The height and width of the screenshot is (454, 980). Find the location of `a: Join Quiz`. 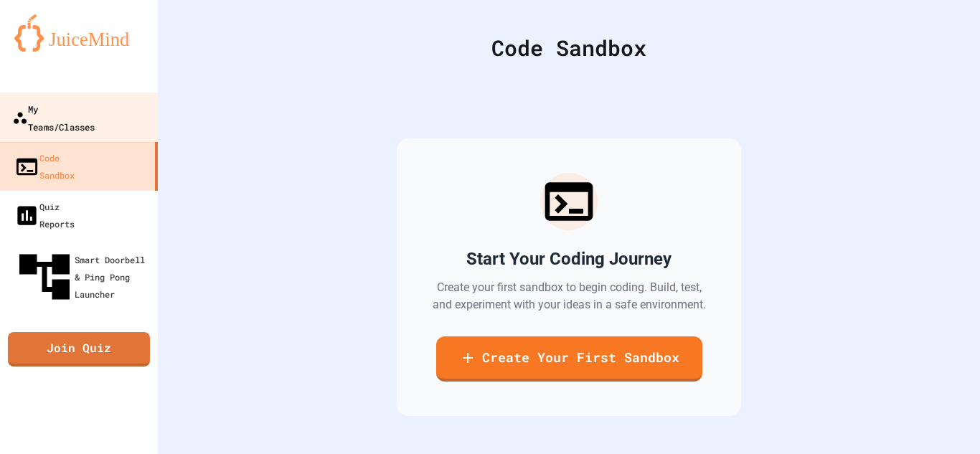

a: Join Quiz is located at coordinates (79, 349).